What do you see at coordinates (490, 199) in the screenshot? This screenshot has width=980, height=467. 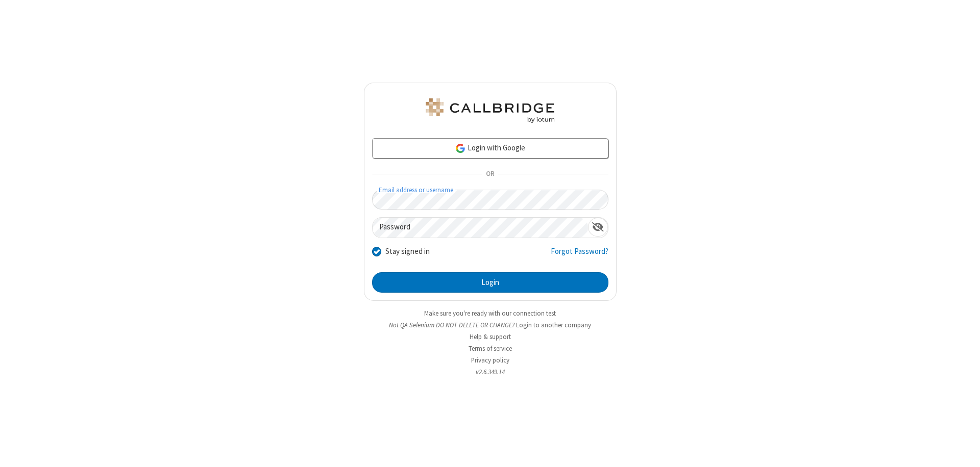 I see `input: Email address or username` at bounding box center [490, 199].